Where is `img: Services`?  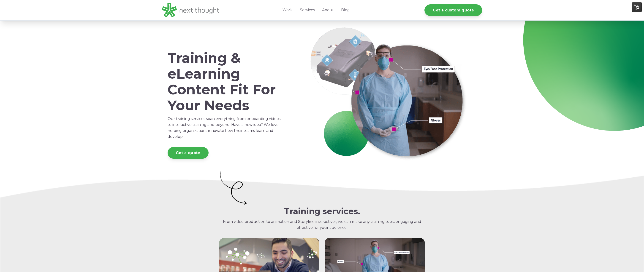 img: Services is located at coordinates (391, 95).